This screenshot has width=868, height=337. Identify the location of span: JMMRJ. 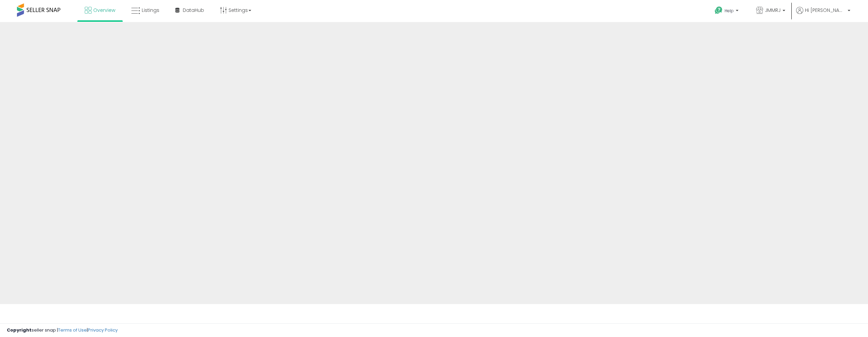
(773, 10).